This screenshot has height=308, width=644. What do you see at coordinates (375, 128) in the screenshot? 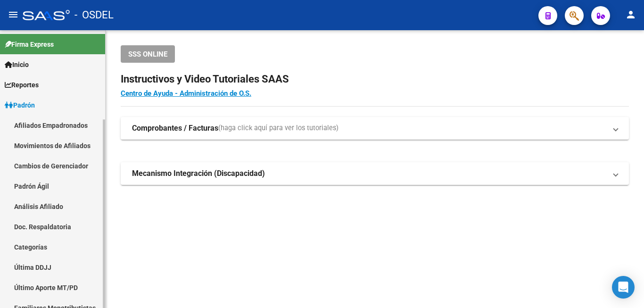
I see `mat-expansion-panel-header: Comprobantes / Facturas(haga click aquí para ver los tutoriales)` at bounding box center [375, 128].